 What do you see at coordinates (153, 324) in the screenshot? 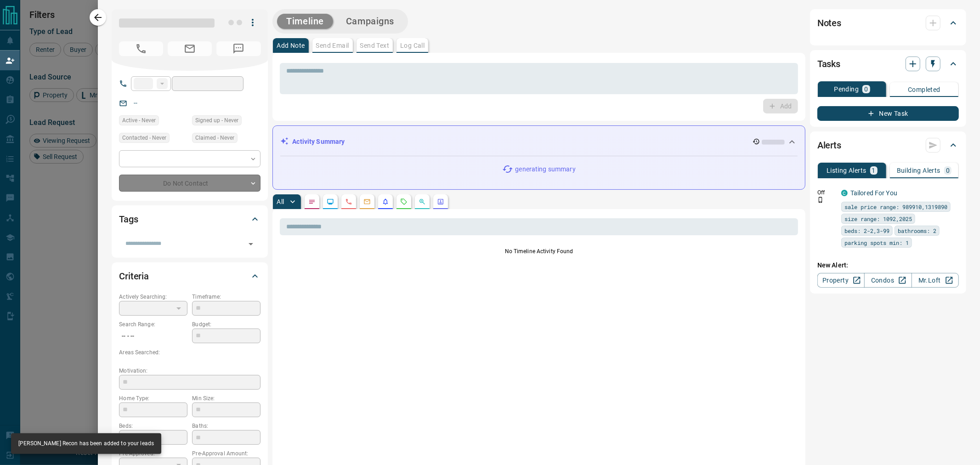
I see `p: Search Range:` at bounding box center [153, 324].